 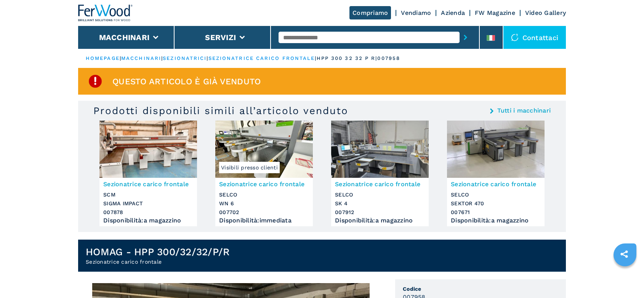 What do you see at coordinates (141, 58) in the screenshot?
I see `a: macchinari` at bounding box center [141, 58].